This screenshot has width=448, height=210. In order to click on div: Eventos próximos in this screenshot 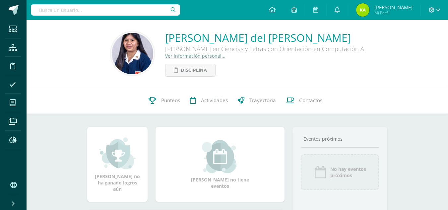, I will do `click(340, 139)`.